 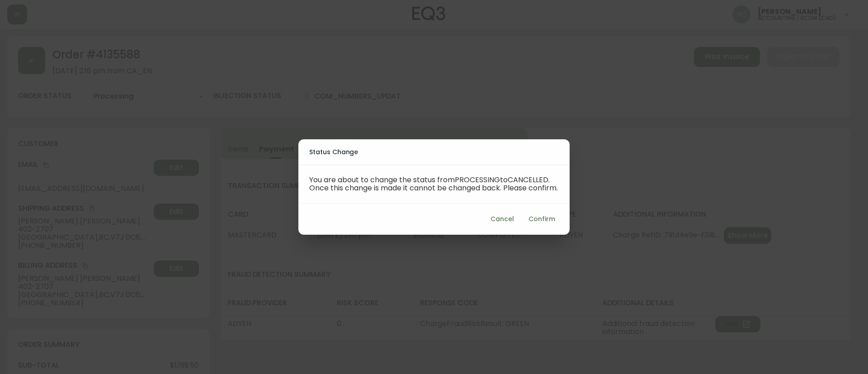 What do you see at coordinates (434, 152) in the screenshot?
I see `h2: Status Change` at bounding box center [434, 152].